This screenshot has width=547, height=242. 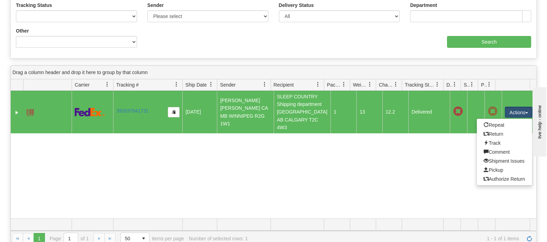 What do you see at coordinates (472, 84) in the screenshot?
I see `a: Shipment Issues filter column settings` at bounding box center [472, 84].